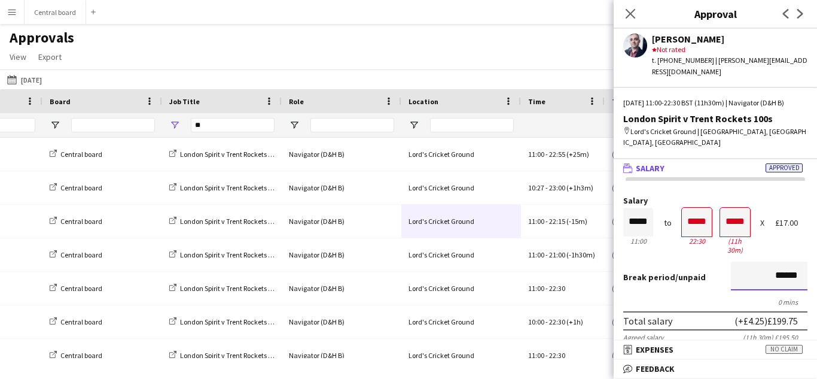 The height and width of the screenshot is (379, 817). I want to click on span: Approved, so click(784, 168).